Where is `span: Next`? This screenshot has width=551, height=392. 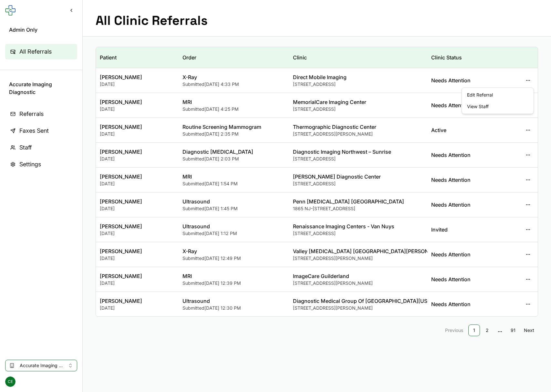
span: Next is located at coordinates (529, 331).